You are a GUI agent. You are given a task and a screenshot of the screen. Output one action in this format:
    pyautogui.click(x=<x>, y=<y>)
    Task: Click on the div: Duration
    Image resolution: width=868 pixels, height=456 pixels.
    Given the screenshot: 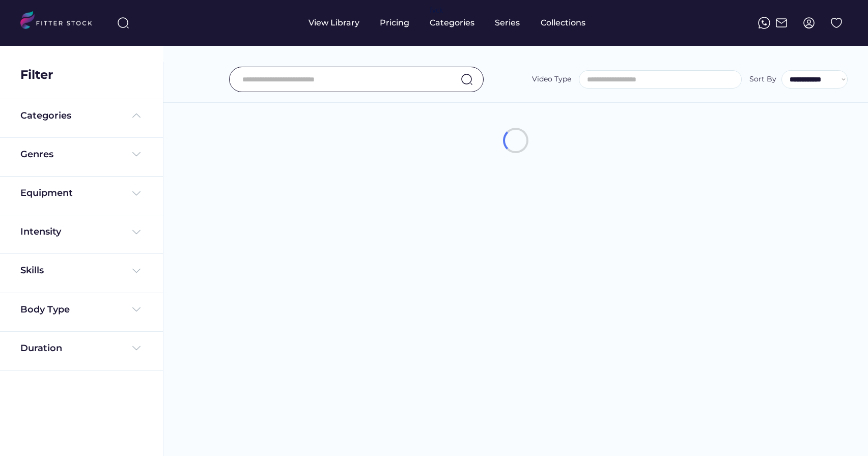 What is the action you would take?
    pyautogui.click(x=41, y=347)
    